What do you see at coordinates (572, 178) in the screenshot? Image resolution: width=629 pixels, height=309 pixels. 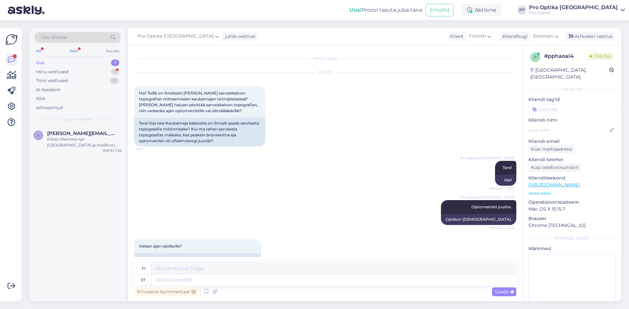 I see `p: Klienditeekond` at bounding box center [572, 178].